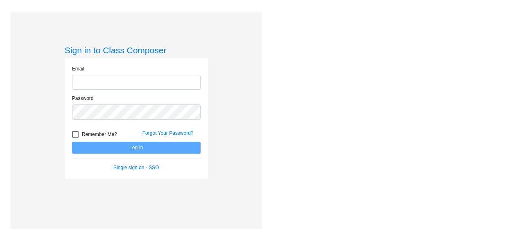 The image size is (524, 229). What do you see at coordinates (136, 147) in the screenshot?
I see `button: Log In` at bounding box center [136, 147].